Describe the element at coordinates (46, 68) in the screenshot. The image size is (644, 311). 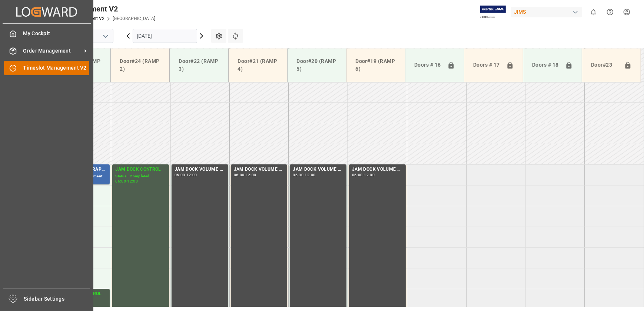
I see `a: Timeslot Management V2` at that location.